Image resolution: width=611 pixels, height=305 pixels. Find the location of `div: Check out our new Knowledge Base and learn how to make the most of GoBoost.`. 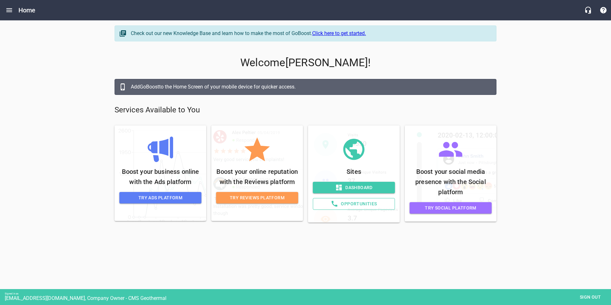

div: Check out our new Knowledge Base and learn how to make the most of GoBoost. is located at coordinates (310, 33).